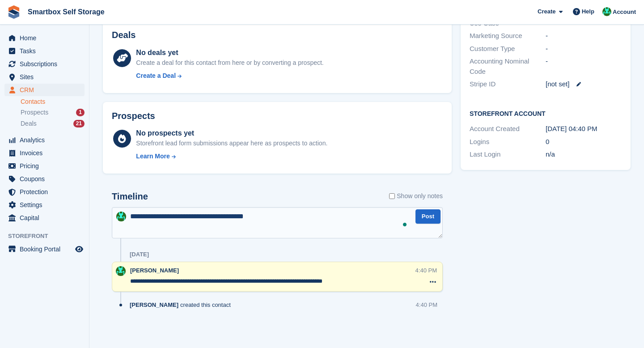 This screenshot has width=644, height=348. Describe the element at coordinates (46, 205) in the screenshot. I see `span: Settings` at that location.